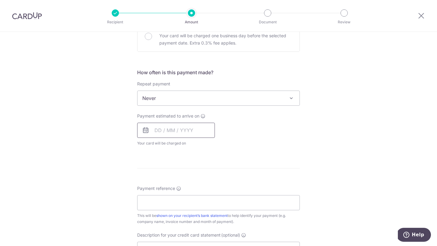 The width and height of the screenshot is (437, 246). Describe the element at coordinates (218, 219) in the screenshot. I see `div: This will be to help identify your payment (e.g. company name, invoice number and month of payment).` at that location.